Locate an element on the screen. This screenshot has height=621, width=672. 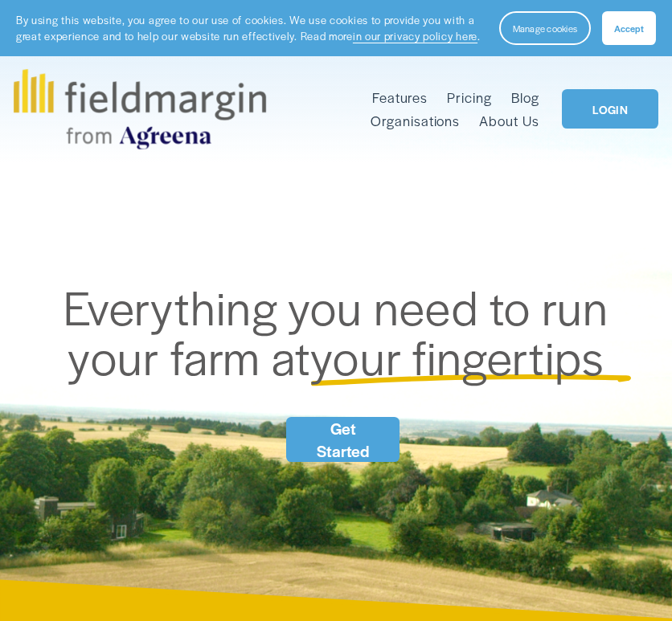
img: fieldmargin.com is located at coordinates (140, 109).